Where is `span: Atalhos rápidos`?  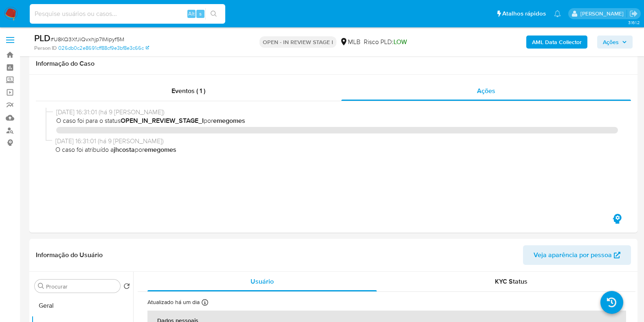
span: Atalhos rápidos is located at coordinates (524, 14).